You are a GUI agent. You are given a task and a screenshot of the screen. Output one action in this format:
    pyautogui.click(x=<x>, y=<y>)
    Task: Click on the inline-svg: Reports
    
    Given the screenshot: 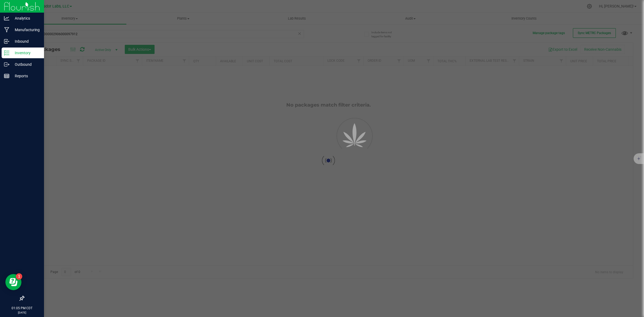 What is the action you would take?
    pyautogui.click(x=7, y=76)
    